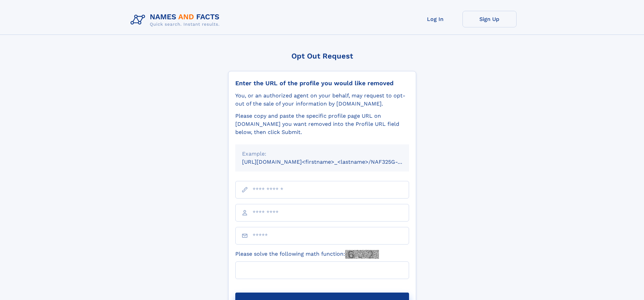 The height and width of the screenshot is (300, 644). What do you see at coordinates (322, 84) in the screenshot?
I see `div: Enter the URL of the profile you would like removed` at bounding box center [322, 84].